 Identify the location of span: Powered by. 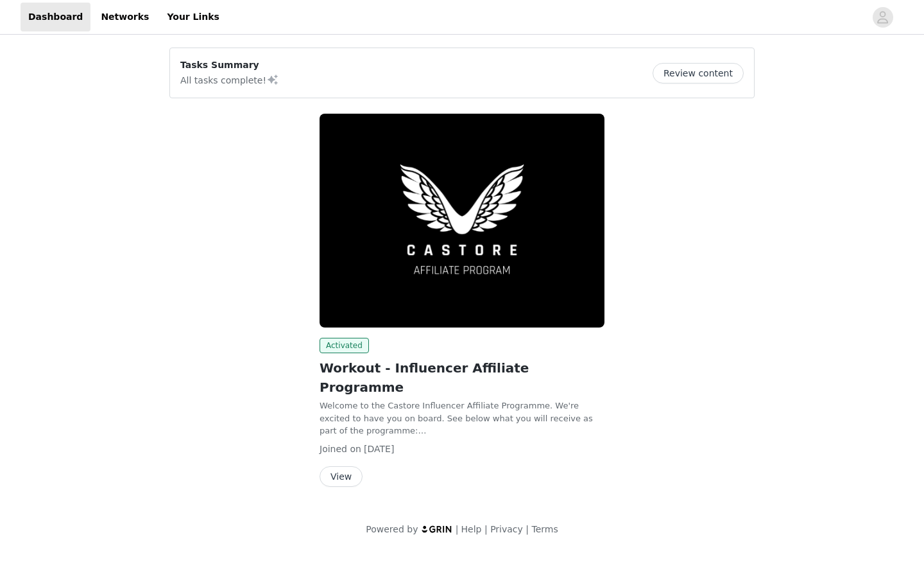
(392, 529).